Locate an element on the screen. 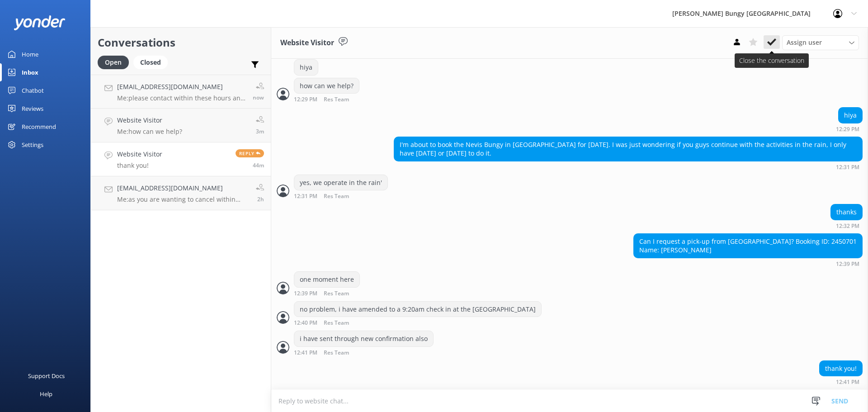 Image resolution: width=868 pixels, height=412 pixels. a: Website Visitorthank you!Reply44m is located at coordinates (181, 159).